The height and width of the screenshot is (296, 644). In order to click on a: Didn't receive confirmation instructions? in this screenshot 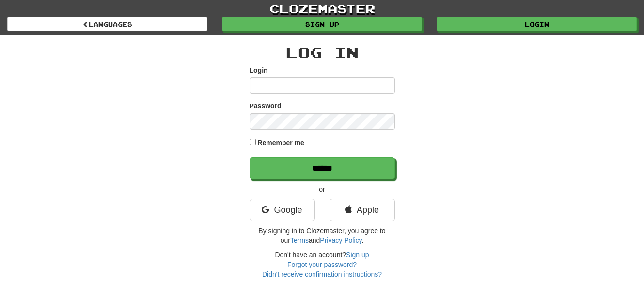, I will do `click(322, 274)`.